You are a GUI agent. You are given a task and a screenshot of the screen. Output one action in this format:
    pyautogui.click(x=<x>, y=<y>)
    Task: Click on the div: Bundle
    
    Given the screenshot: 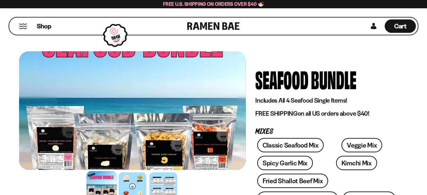 What is the action you would take?
    pyautogui.click(x=334, y=79)
    